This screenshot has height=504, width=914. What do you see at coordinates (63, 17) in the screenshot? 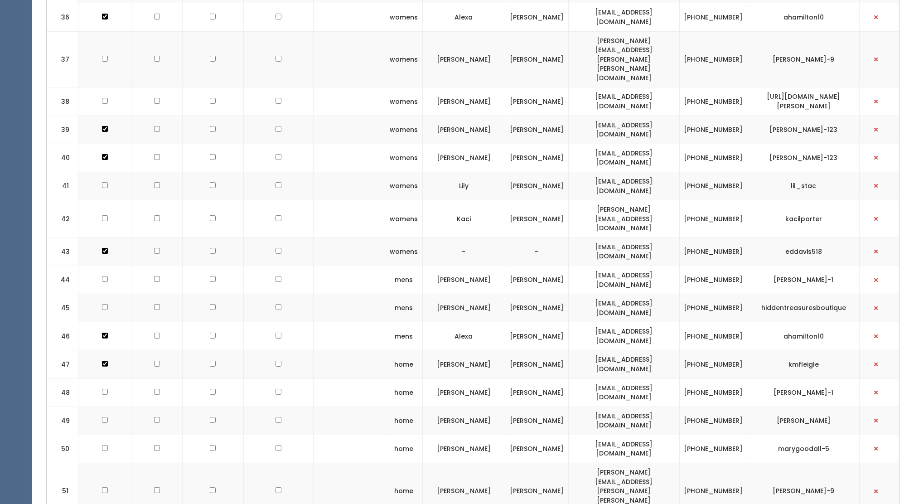
I see `td: 36` at bounding box center [63, 17].